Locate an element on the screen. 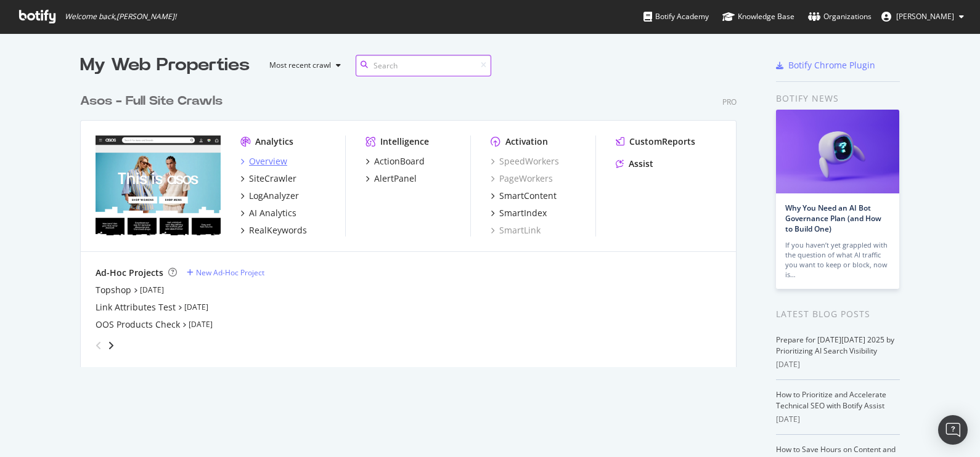 This screenshot has height=457, width=980. div: AI Analytics is located at coordinates (272, 214).